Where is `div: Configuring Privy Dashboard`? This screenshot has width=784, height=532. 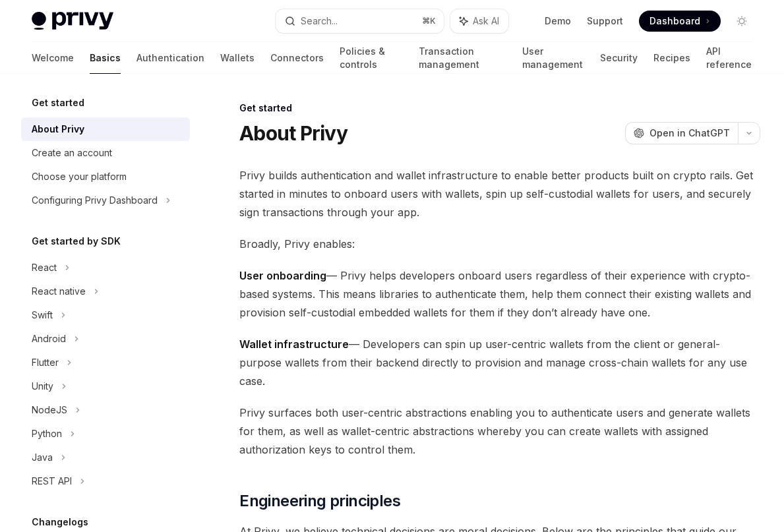
div: Configuring Privy Dashboard is located at coordinates (94, 200).